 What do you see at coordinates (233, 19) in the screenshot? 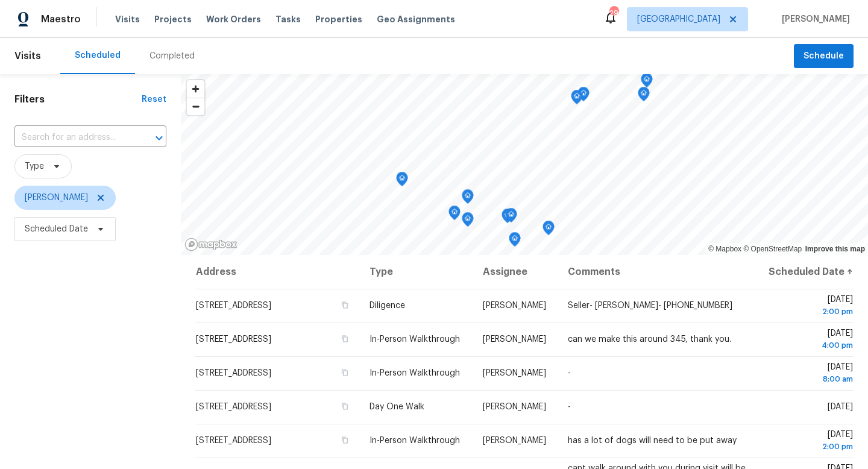
I see `span: Work Orders` at bounding box center [233, 19].